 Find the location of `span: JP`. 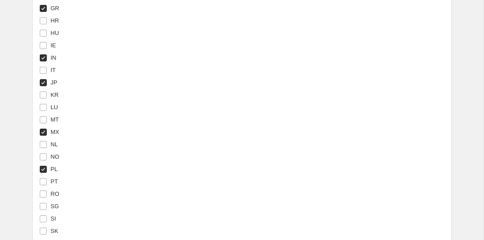

span: JP is located at coordinates (54, 82).